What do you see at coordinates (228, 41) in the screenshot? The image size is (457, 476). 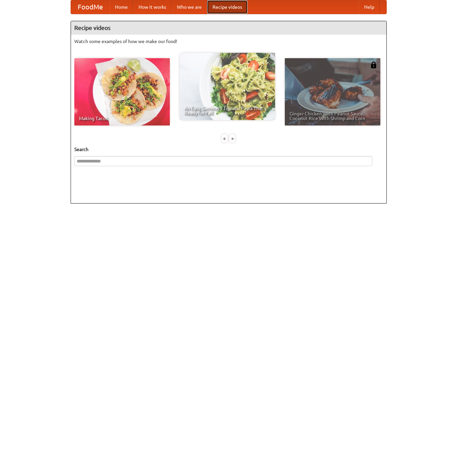 I see `p: Watch some examples of how we make our food!` at bounding box center [228, 41].